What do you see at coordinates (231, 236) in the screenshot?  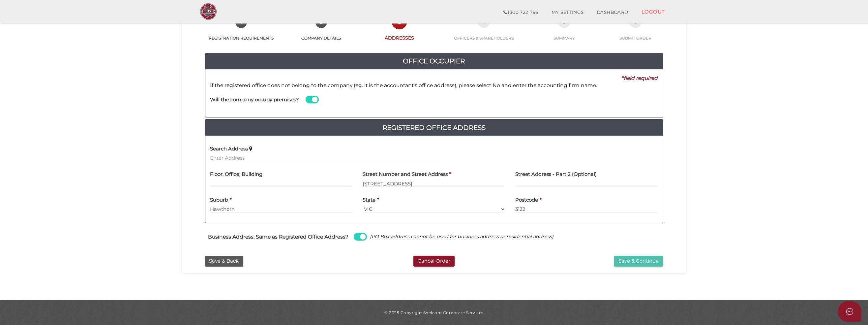 I see `u: Business Address` at bounding box center [231, 236].